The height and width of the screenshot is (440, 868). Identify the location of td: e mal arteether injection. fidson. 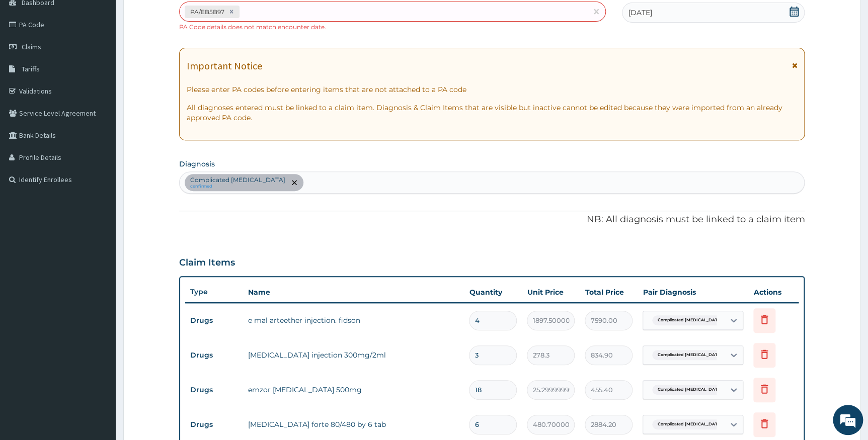
(354, 320).